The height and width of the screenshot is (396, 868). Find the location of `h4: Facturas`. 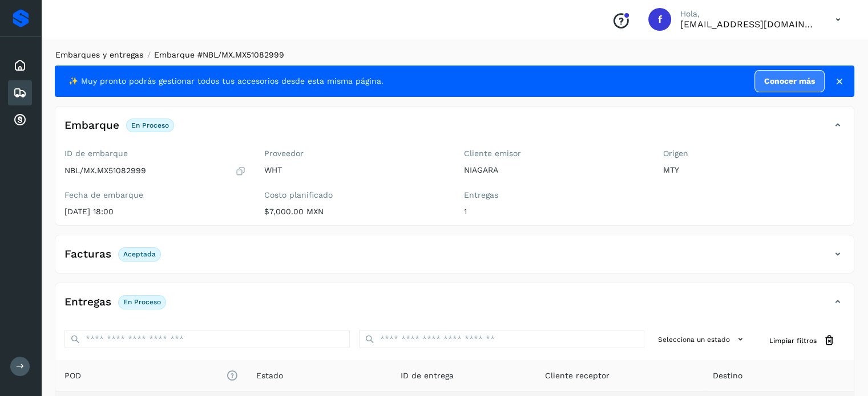

h4: Facturas is located at coordinates (88, 254).